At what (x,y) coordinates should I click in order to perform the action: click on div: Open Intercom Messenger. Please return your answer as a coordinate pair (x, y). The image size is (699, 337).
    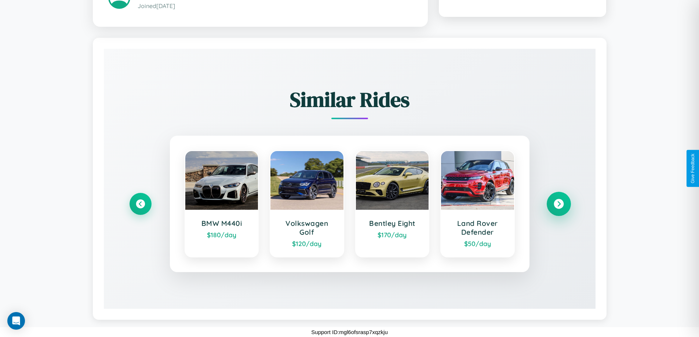
    Looking at the image, I should click on (16, 321).